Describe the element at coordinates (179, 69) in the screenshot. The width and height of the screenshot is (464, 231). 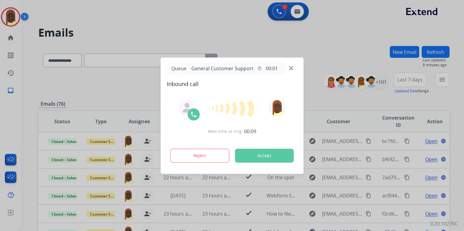
I see `p: Queue` at that location.